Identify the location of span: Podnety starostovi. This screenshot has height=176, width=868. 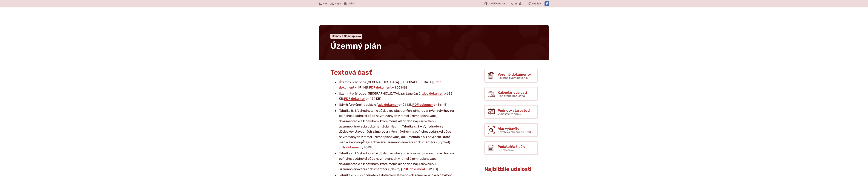
(514, 110).